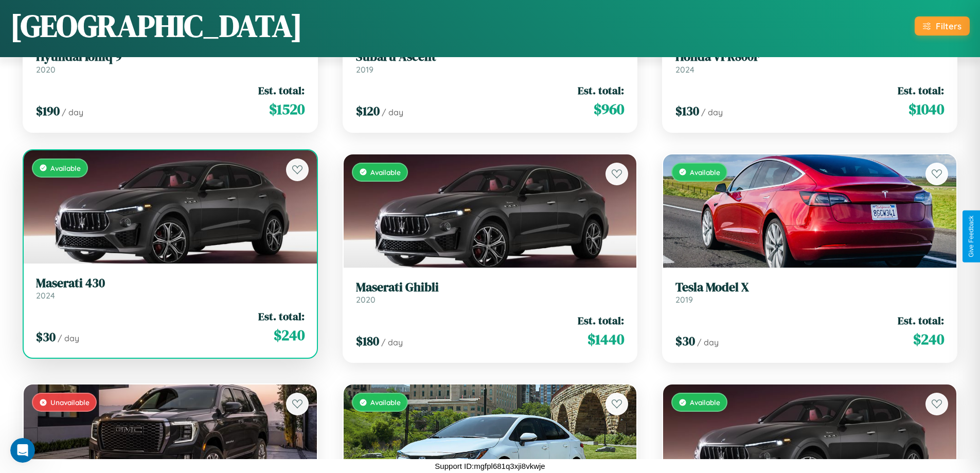 The width and height of the screenshot is (980, 473). What do you see at coordinates (490, 293) in the screenshot?
I see `a: Maserati Ghibli2020` at bounding box center [490, 293].